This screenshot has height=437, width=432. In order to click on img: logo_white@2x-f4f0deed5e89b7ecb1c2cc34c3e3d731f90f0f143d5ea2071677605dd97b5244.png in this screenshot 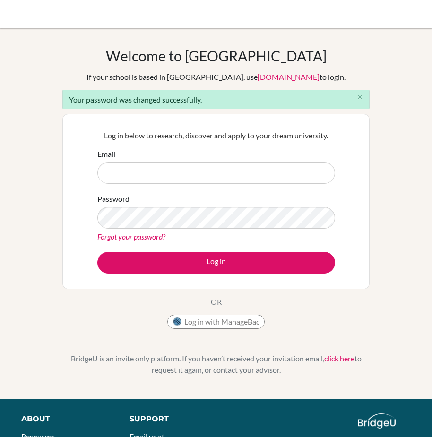, I will do `click(377, 421)`.